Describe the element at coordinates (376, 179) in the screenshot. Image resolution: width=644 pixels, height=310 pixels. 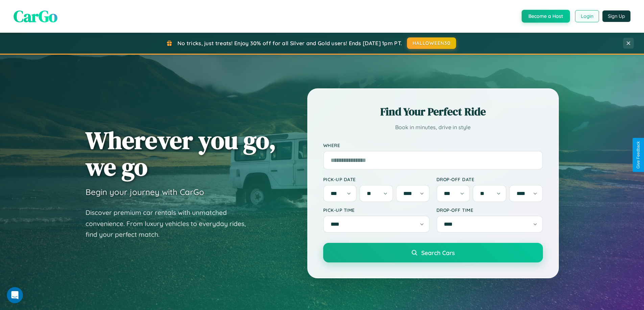
I see `label: Pick-up Date` at that location.